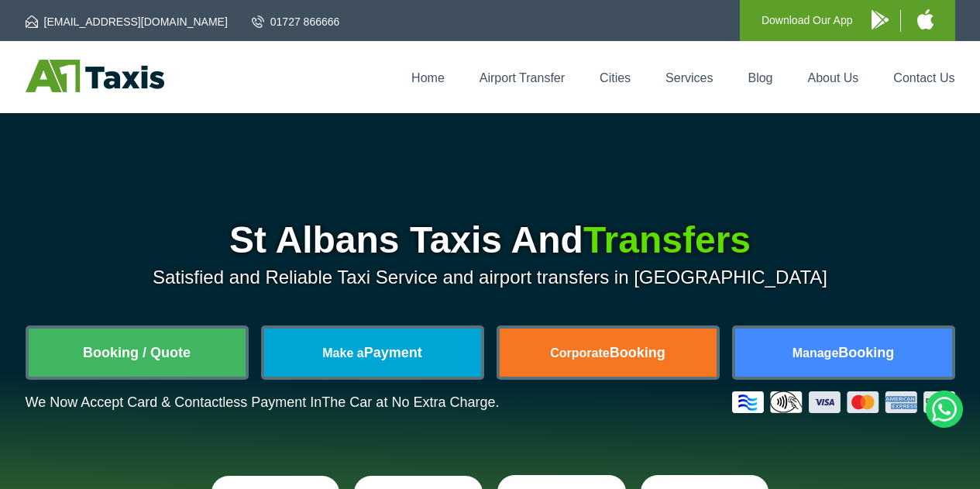 The height and width of the screenshot is (489, 980). Describe the element at coordinates (263, 402) in the screenshot. I see `p: We Now Accept Card & Contactless Payment In` at that location.